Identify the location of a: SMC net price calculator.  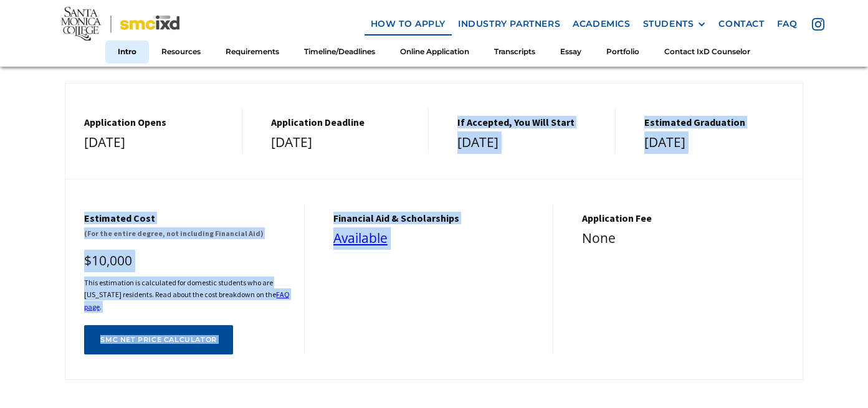
(158, 339).